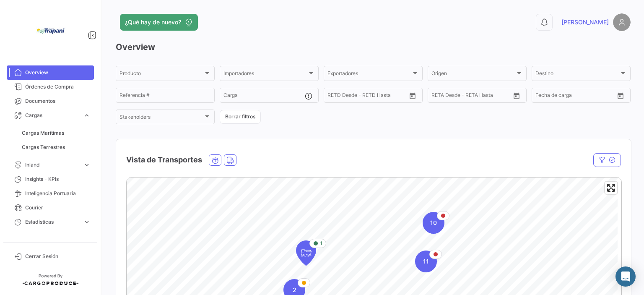  Describe the element at coordinates (321, 244) in the screenshot. I see `span: 1` at that location.